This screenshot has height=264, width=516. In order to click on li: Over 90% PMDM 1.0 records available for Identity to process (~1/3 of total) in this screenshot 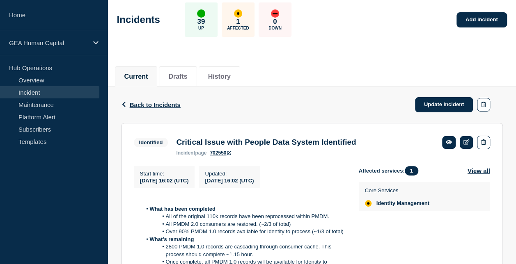, I will do `click(244, 232)`.